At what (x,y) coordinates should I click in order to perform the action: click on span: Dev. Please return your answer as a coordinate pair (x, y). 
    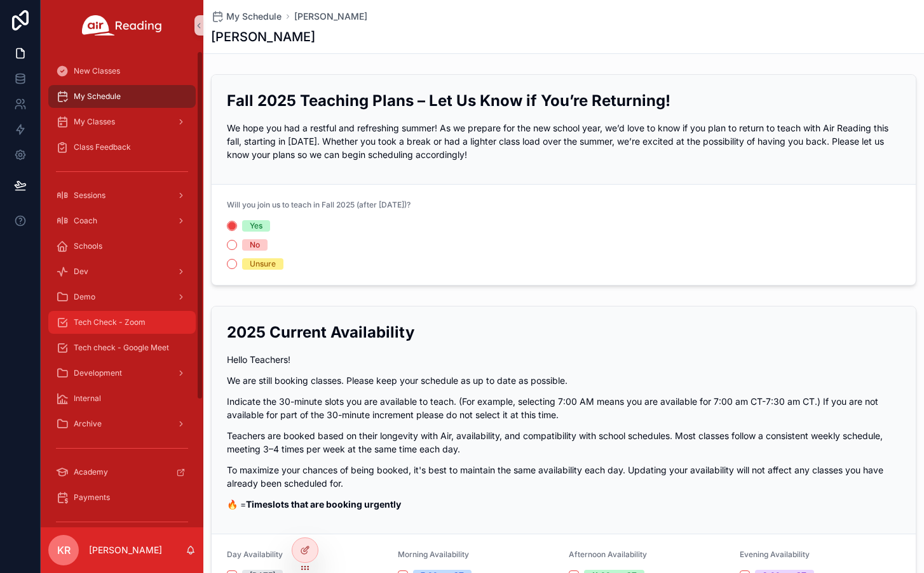
    Looking at the image, I should click on (81, 272).